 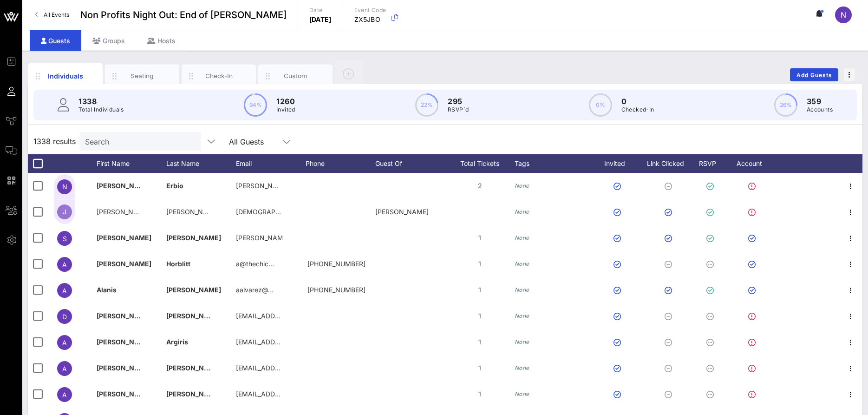 What do you see at coordinates (638, 109) in the screenshot?
I see `p: Checked-In` at bounding box center [638, 109].